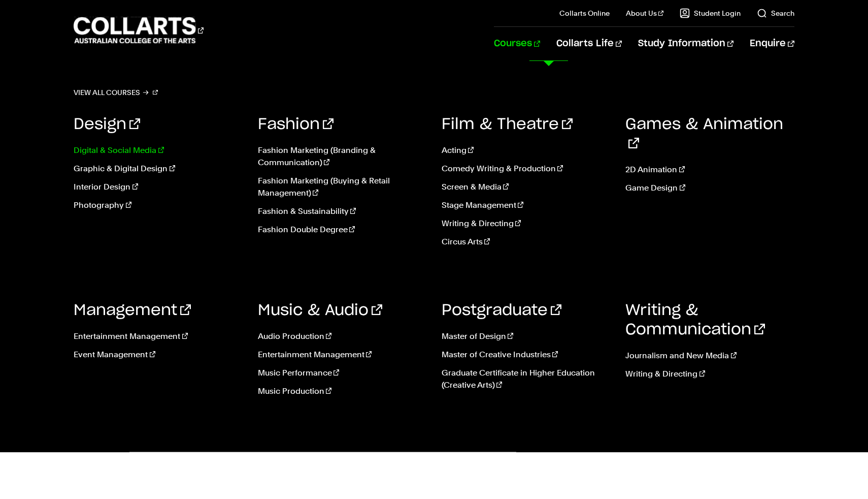 Image resolution: width=868 pixels, height=499 pixels. Describe the element at coordinates (158, 187) in the screenshot. I see `a: Interior Design` at that location.